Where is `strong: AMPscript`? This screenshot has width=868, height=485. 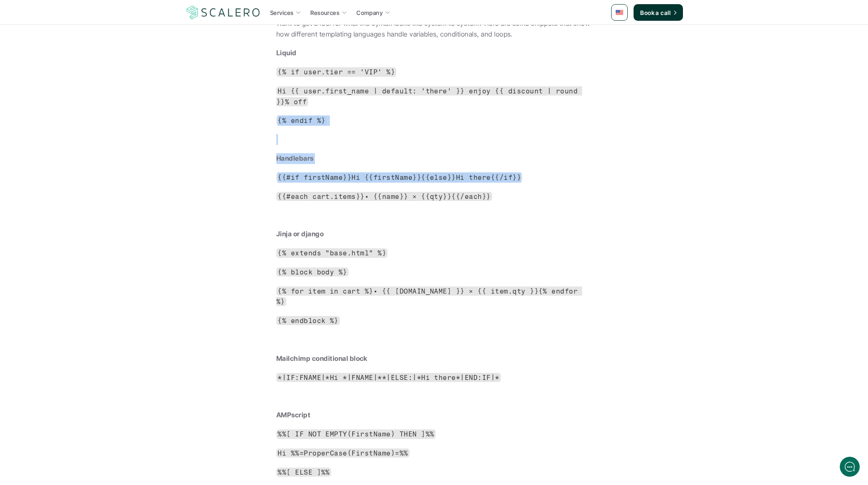 strong: AMPscript is located at coordinates (293, 415).